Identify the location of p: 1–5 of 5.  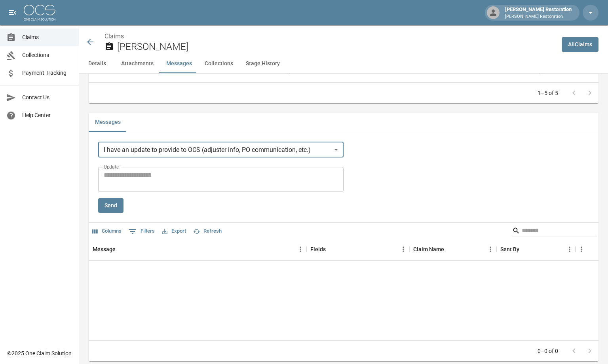
(548, 93).